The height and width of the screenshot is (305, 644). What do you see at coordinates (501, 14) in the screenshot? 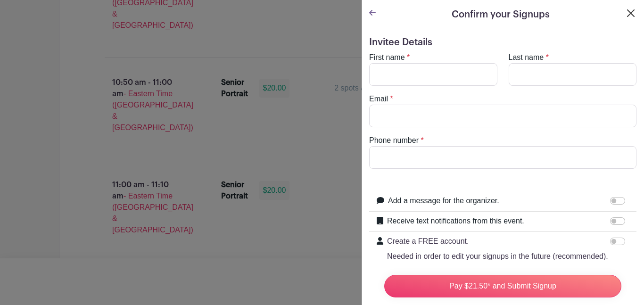
I see `h5: Confirm your Signups` at bounding box center [501, 14].